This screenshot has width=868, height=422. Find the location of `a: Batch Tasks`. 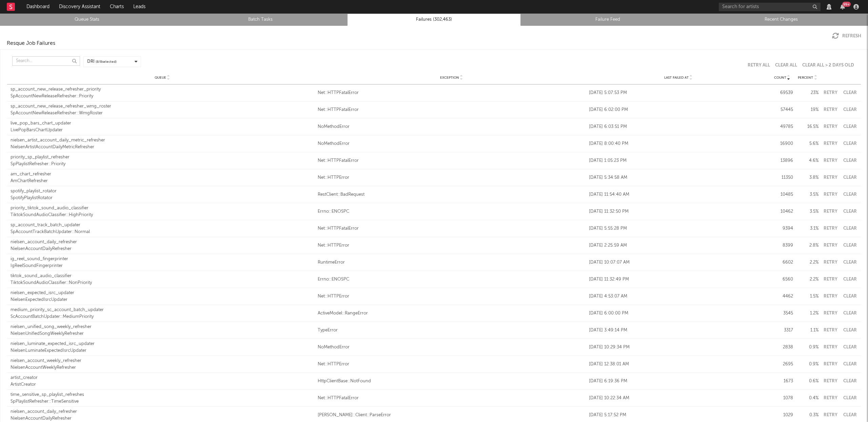

a: Batch Tasks is located at coordinates (260, 20).